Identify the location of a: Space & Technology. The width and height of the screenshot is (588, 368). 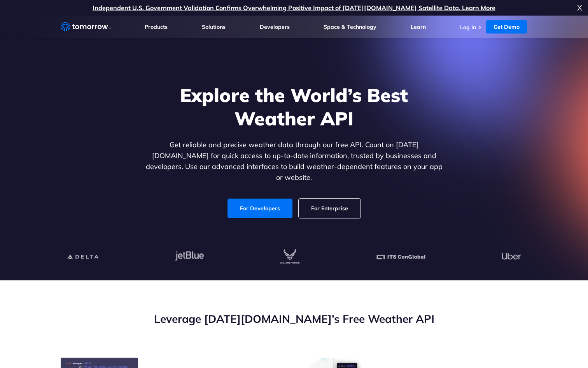
(349, 27).